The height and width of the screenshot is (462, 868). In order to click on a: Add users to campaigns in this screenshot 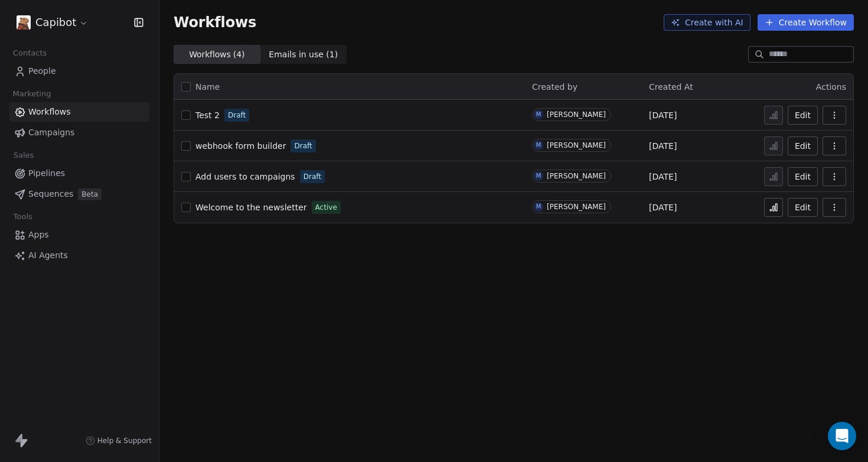, I will do `click(245, 177)`.